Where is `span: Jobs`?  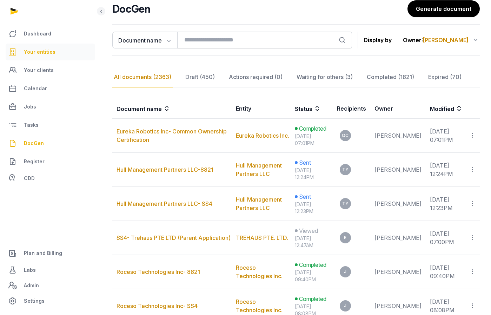
span: Jobs is located at coordinates (30, 107).